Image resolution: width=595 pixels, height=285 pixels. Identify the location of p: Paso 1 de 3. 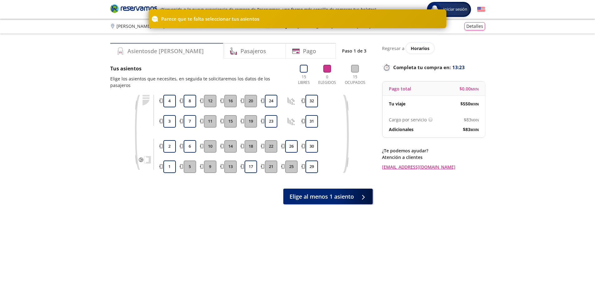
(354, 51).